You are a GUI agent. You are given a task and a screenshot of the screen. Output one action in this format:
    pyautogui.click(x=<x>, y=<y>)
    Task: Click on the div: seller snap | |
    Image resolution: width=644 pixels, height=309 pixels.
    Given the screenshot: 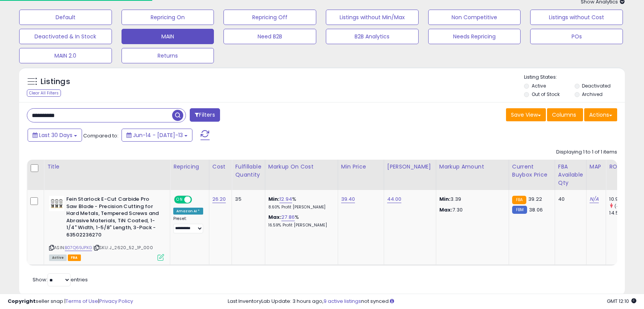 What is the action you would take?
    pyautogui.click(x=70, y=301)
    